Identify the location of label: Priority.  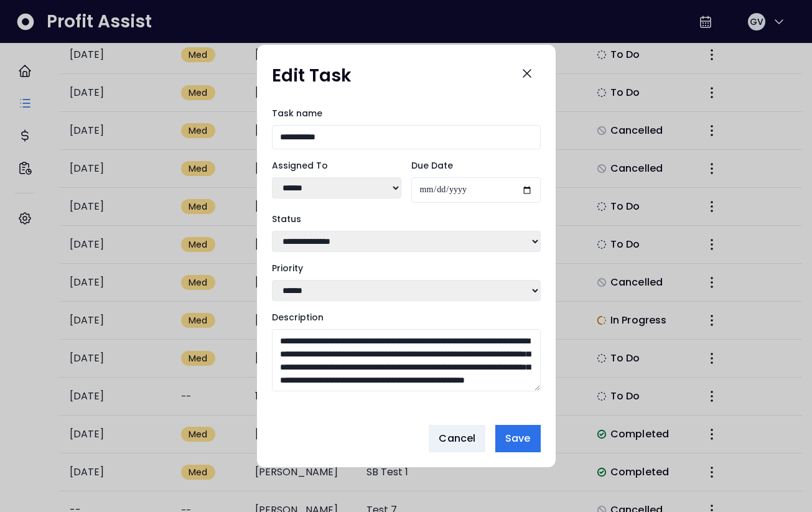
(406, 268).